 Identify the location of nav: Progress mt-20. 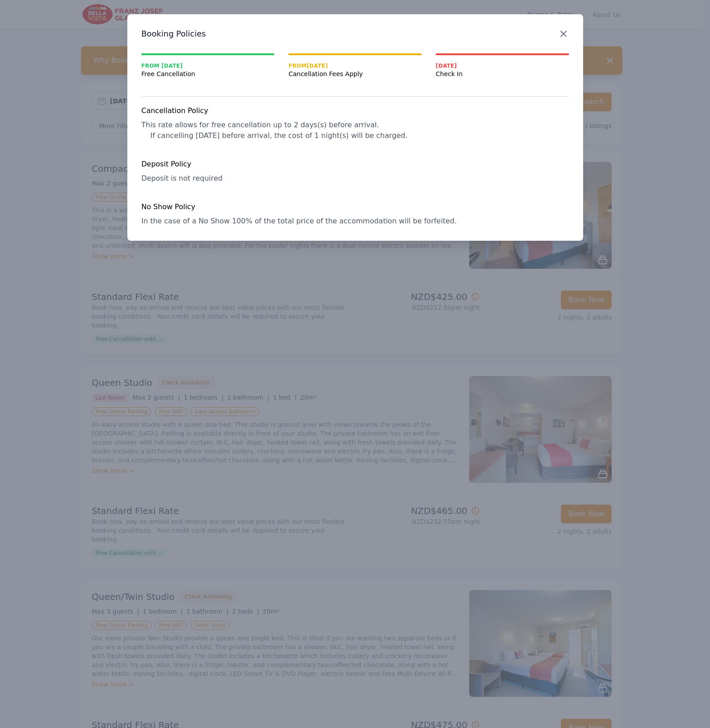
(356, 66).